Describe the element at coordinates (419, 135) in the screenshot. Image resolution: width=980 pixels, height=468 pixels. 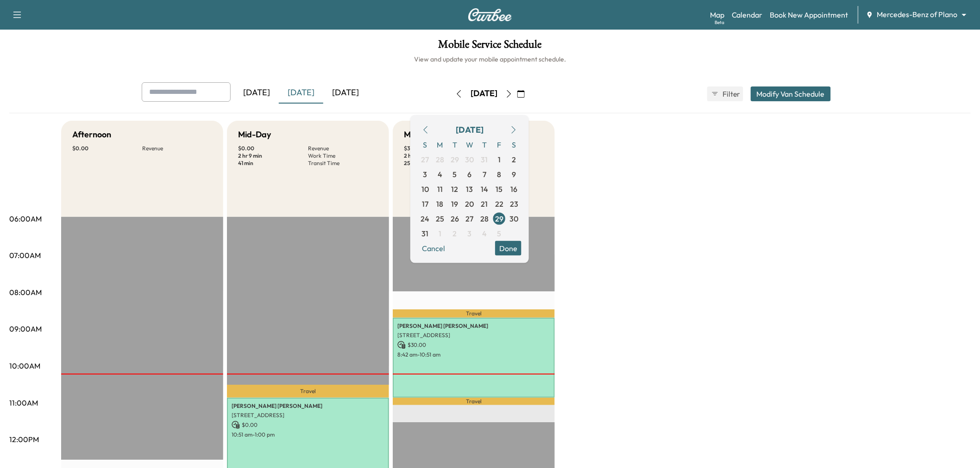
I see `h5: Morning` at that location.